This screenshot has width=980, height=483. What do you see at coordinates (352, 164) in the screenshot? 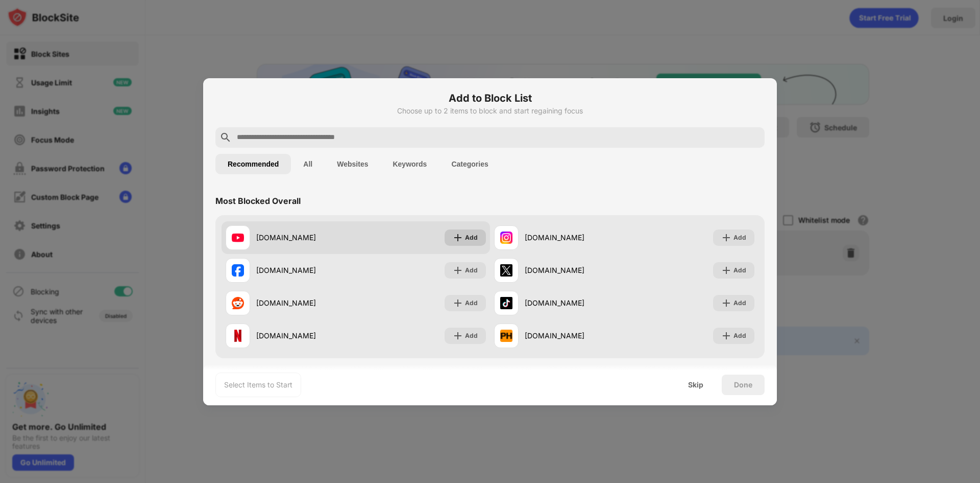
I see `button: Websites` at bounding box center [352, 164].